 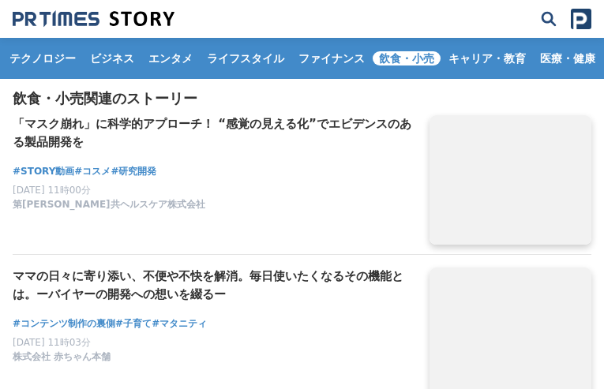 What do you see at coordinates (332, 58) in the screenshot?
I see `a: ファイナンス` at bounding box center [332, 58].